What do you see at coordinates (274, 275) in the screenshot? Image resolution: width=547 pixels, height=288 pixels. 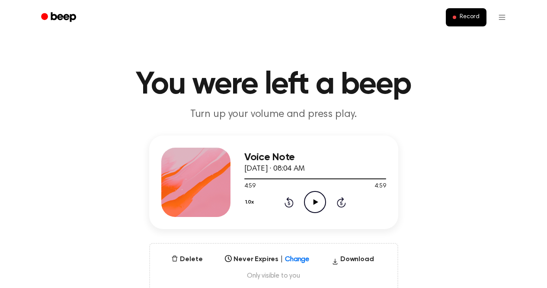 I see `span: Only visible to you` at bounding box center [274, 275].